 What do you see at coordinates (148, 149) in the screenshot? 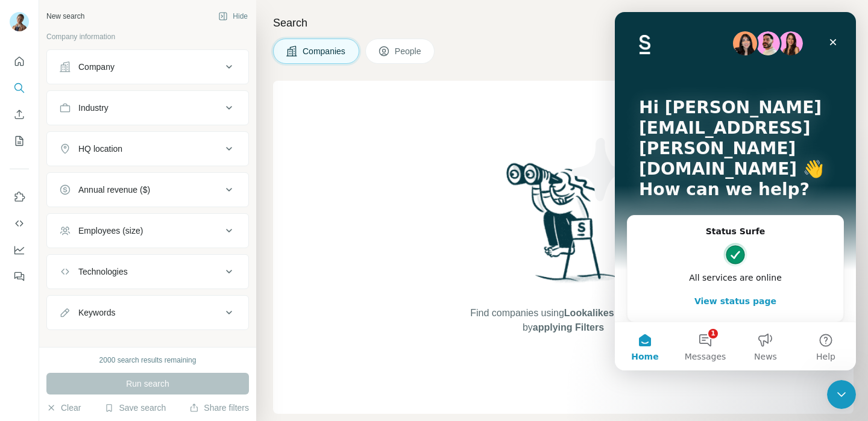
I see `button: HQ location` at bounding box center [148, 149].